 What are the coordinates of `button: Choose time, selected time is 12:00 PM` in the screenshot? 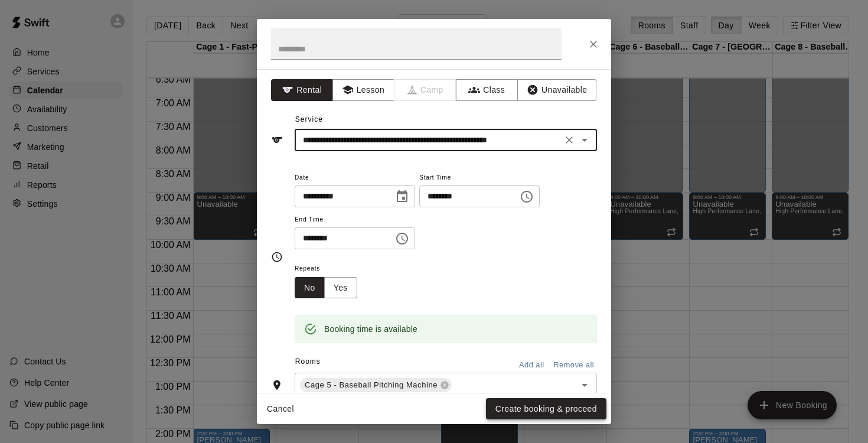 It's located at (402, 238).